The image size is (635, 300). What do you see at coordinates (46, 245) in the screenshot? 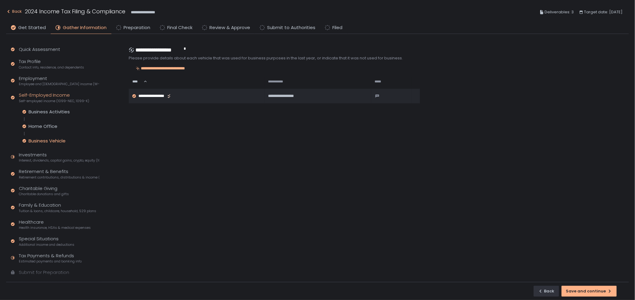
I see `span: Additional income and deductions` at bounding box center [46, 245].